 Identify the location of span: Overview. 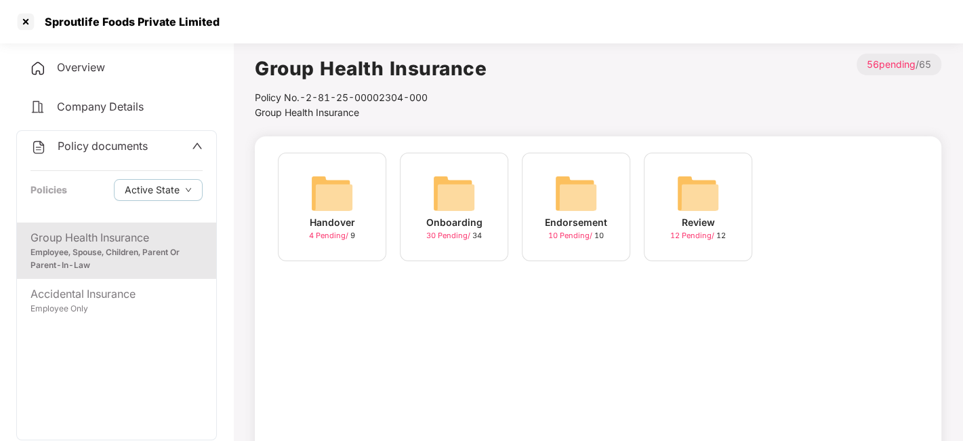
(81, 67).